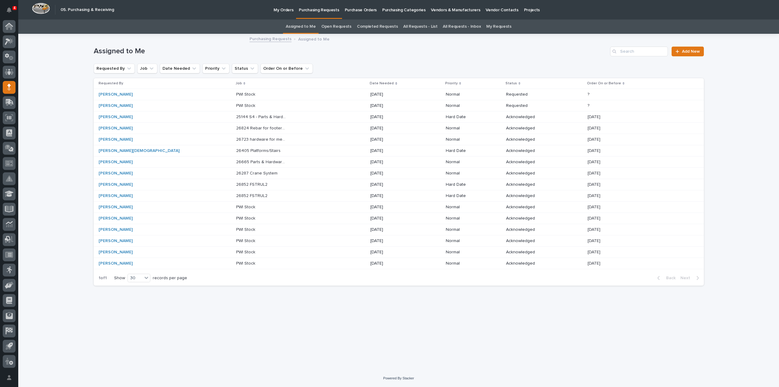 The image size is (779, 387). I want to click on a: Add New, so click(688, 51).